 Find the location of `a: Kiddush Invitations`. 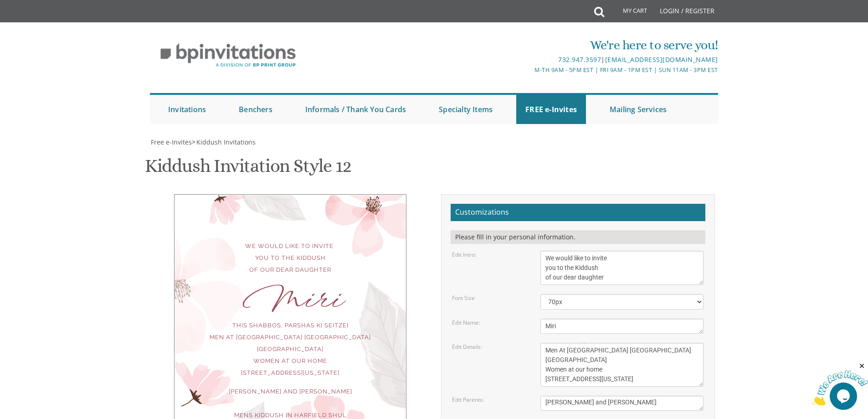

a: Kiddush Invitations is located at coordinates (225, 142).